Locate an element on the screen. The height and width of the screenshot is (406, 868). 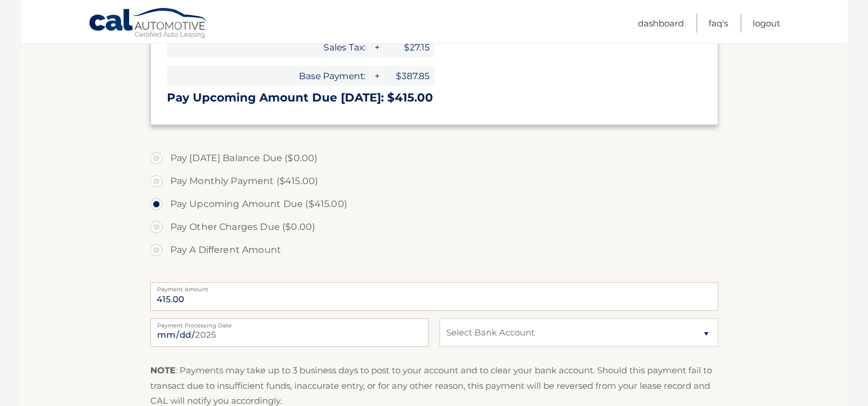
span: $27.15 is located at coordinates (408, 47).